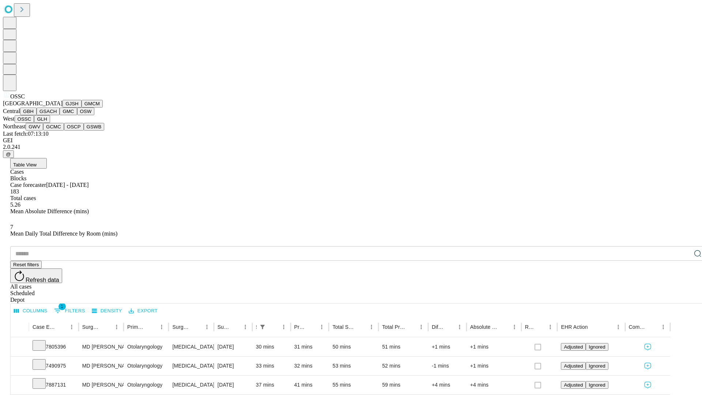  What do you see at coordinates (223, 327) in the screenshot?
I see `div: Surgery Date` at bounding box center [223, 327].